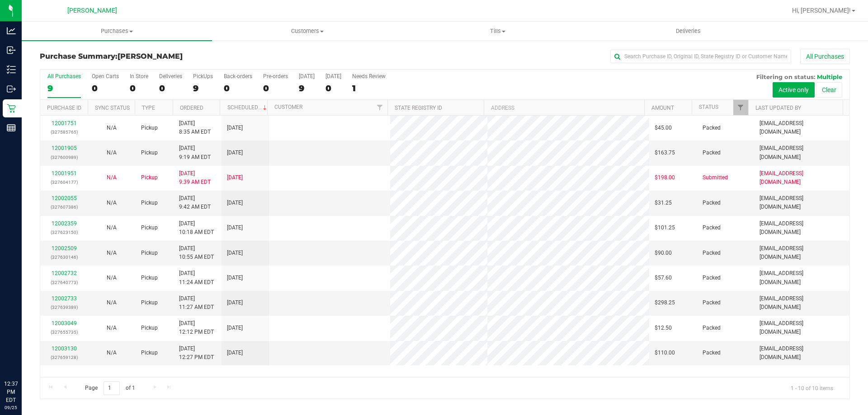 This screenshot has width=868, height=415. What do you see at coordinates (191, 108) in the screenshot?
I see `a: Ordered` at bounding box center [191, 108].